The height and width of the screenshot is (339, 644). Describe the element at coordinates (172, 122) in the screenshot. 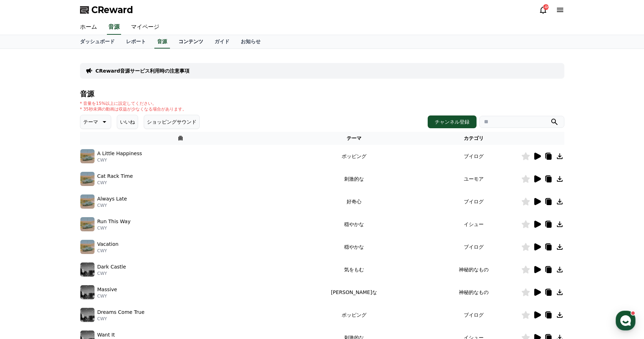

I see `button: ショッピングサウンド` at that location.